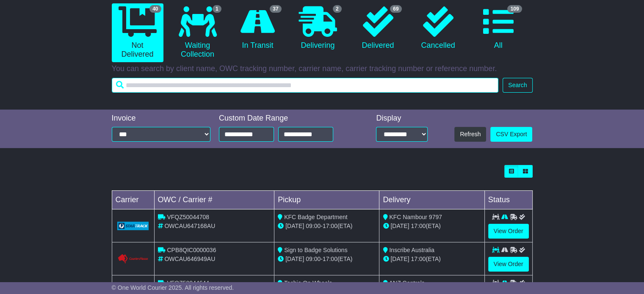 The height and width of the screenshot is (294, 644). I want to click on a: 1 Waiting Collection, so click(198, 32).